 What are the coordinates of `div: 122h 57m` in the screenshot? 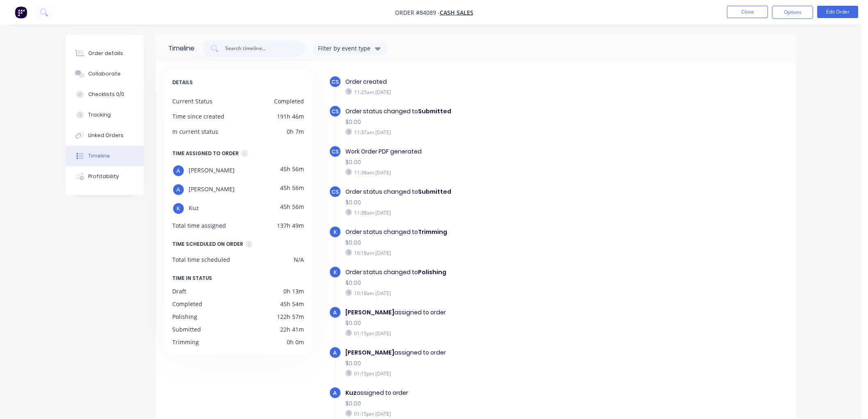 It's located at (291, 316).